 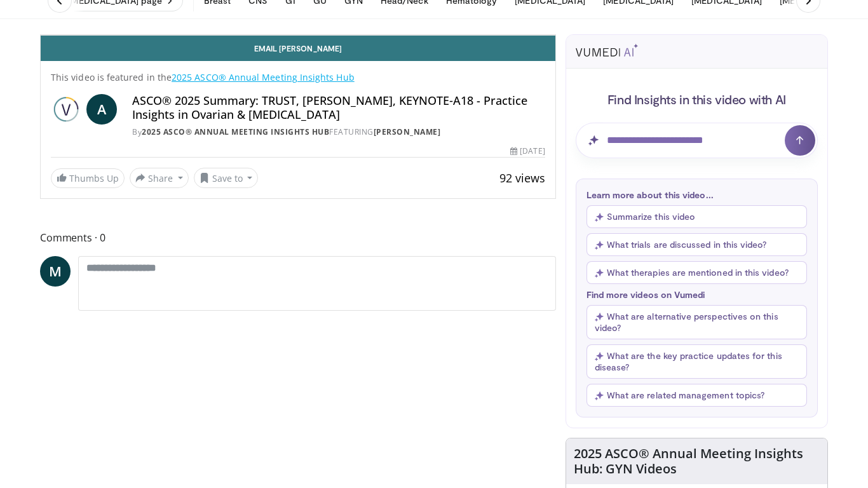 I want to click on h4: Find Insights in this video with AI, so click(x=696, y=99).